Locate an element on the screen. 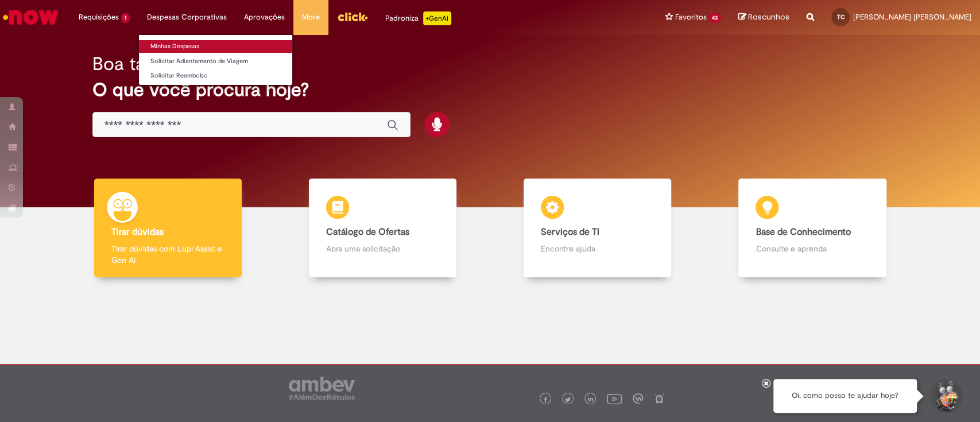  span: TC is located at coordinates (840, 17).